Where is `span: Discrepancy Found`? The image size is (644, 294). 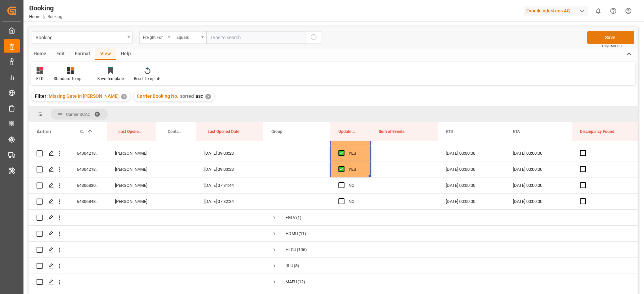
span: Discrepancy Found is located at coordinates (597, 131).